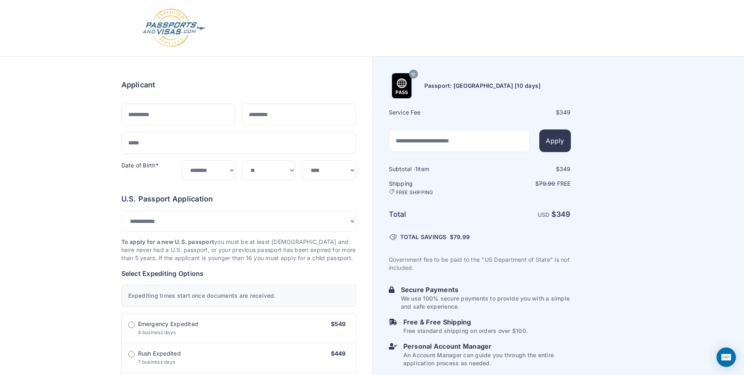  What do you see at coordinates (480, 264) in the screenshot?
I see `p: Government fee to be paid to the "US Department of State" is not included.` at bounding box center [480, 264].